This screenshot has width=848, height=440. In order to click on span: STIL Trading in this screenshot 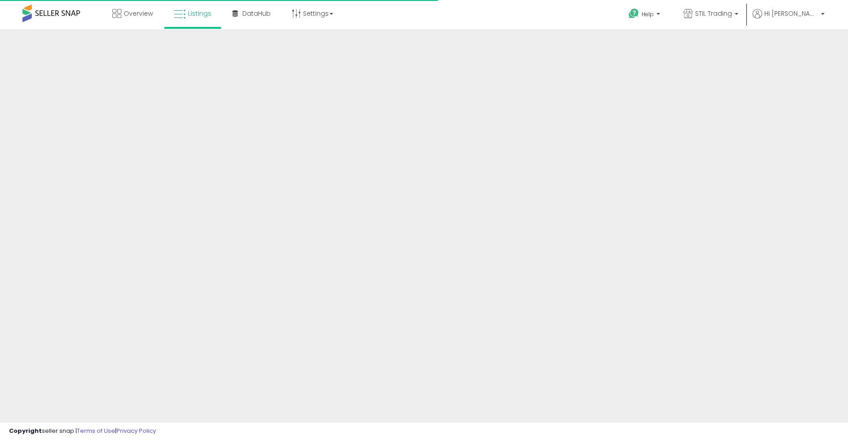, I will do `click(713, 13)`.